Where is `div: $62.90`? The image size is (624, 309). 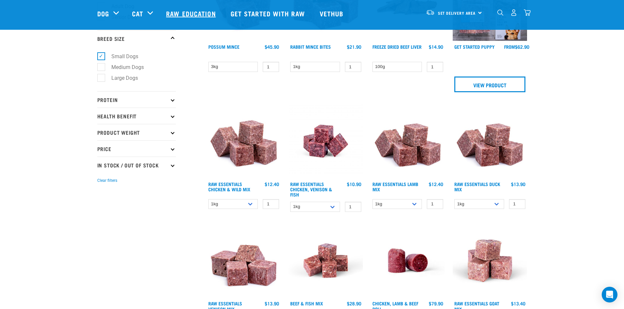
div: $62.90 is located at coordinates (516, 47).